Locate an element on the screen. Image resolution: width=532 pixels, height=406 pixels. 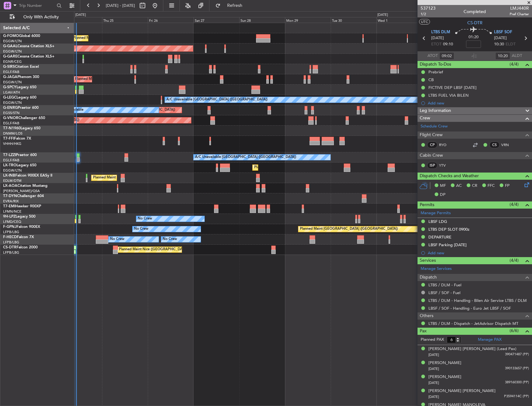
span: P3594114C (PP) is located at coordinates (516, 397).